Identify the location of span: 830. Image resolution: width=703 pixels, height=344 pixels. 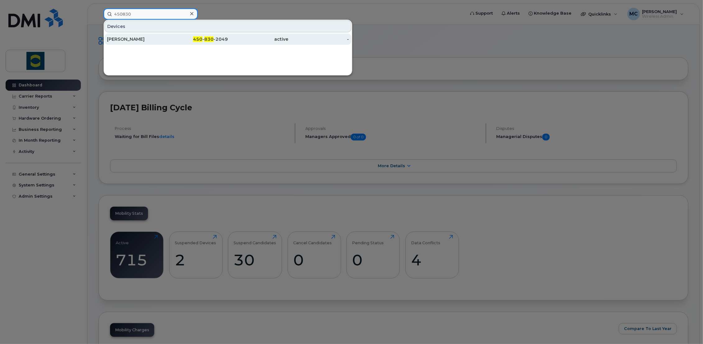
(209, 39).